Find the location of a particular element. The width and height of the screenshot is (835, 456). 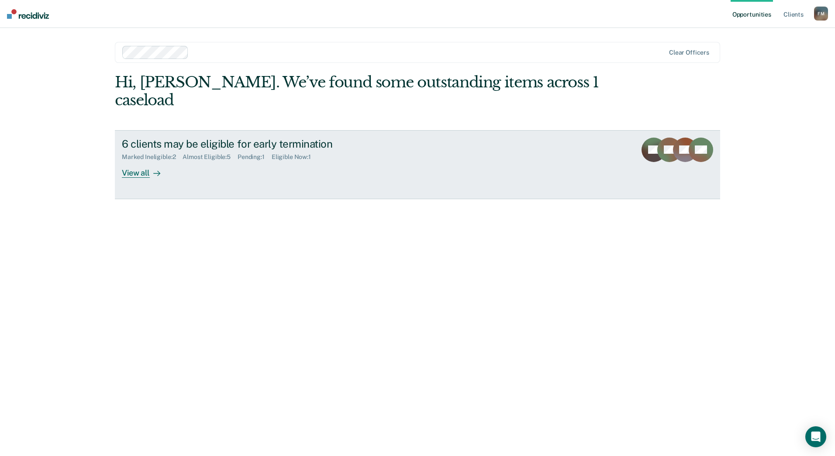

div: Pending : 1 is located at coordinates (254, 157).